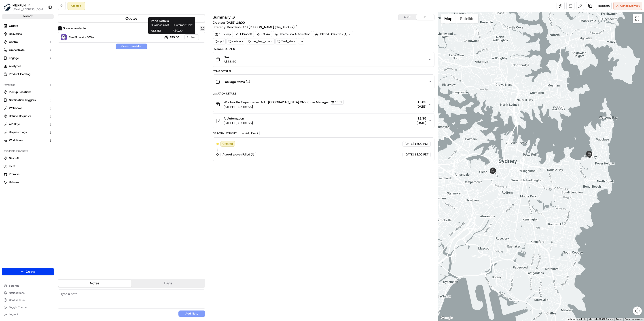  I want to click on button: Start new chat, so click(78, 46).